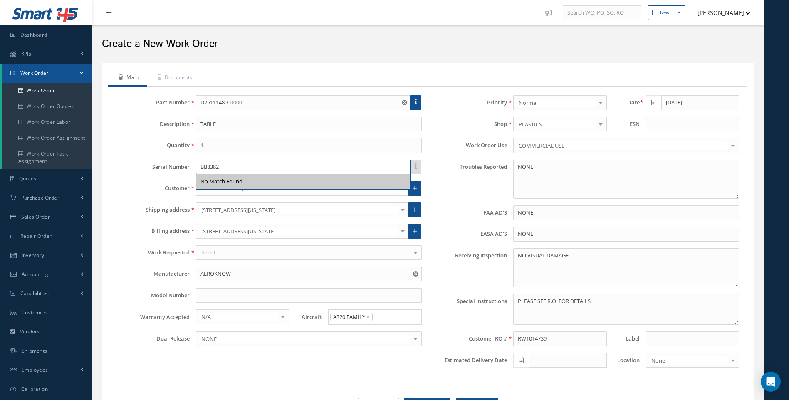 This screenshot has width=789, height=400. I want to click on label: Date, so click(627, 102).